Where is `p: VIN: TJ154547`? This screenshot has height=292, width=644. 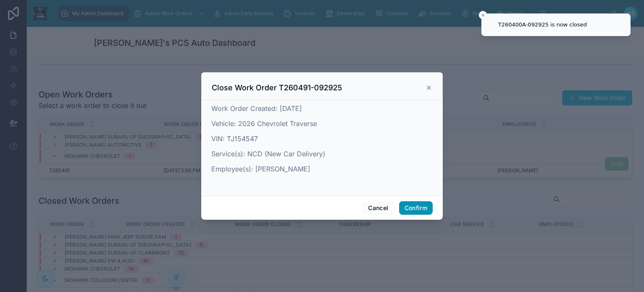
p: VIN: TJ154547 is located at coordinates (322, 139).